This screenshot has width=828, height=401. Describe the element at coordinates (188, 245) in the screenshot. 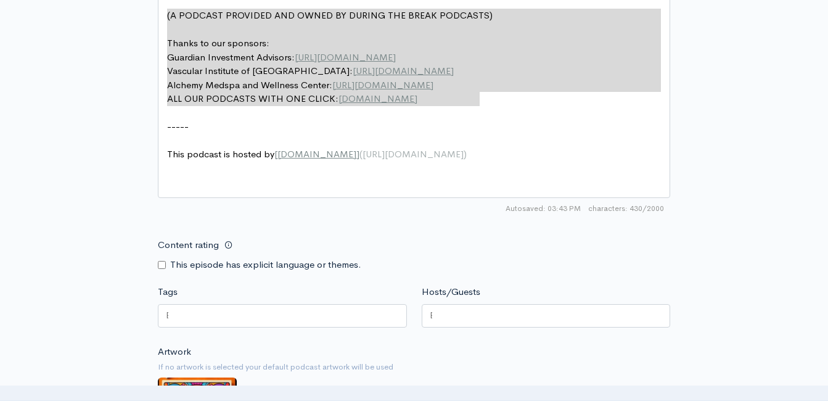

I see `label: Content rating` at that location.